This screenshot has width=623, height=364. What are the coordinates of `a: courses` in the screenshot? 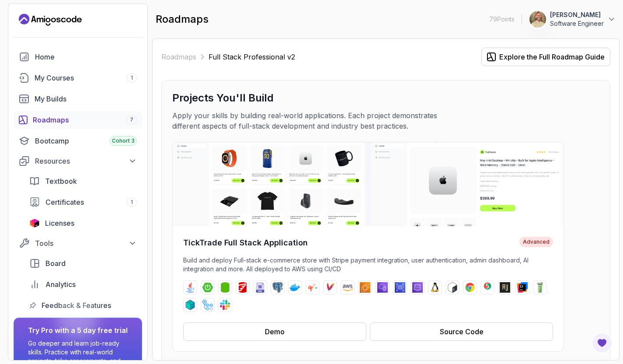 It's located at (78, 78).